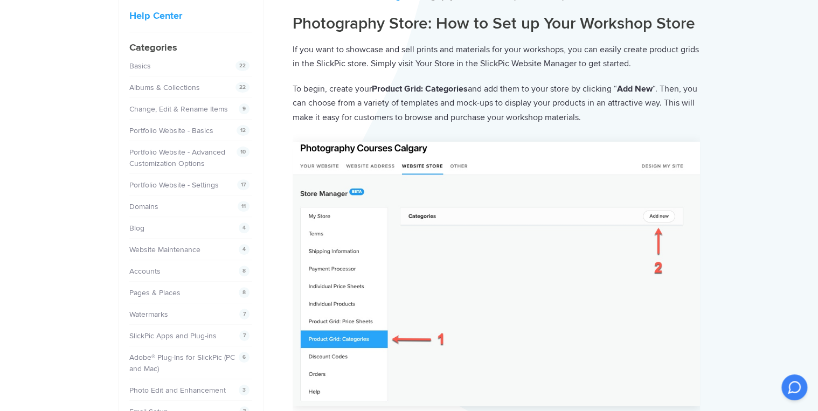 The width and height of the screenshot is (818, 411). What do you see at coordinates (156, 16) in the screenshot?
I see `a: Help Center` at bounding box center [156, 16].